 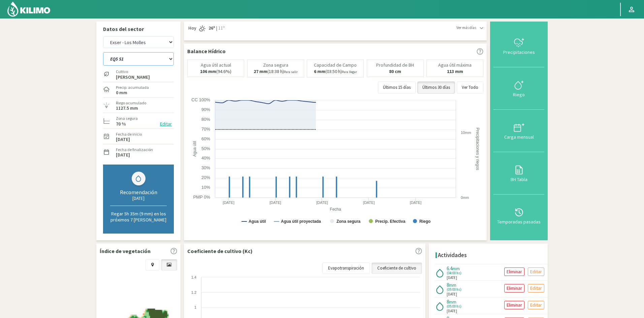 What do you see at coordinates (125, 251) in the screenshot?
I see `p: Índice de vegetación` at bounding box center [125, 251].